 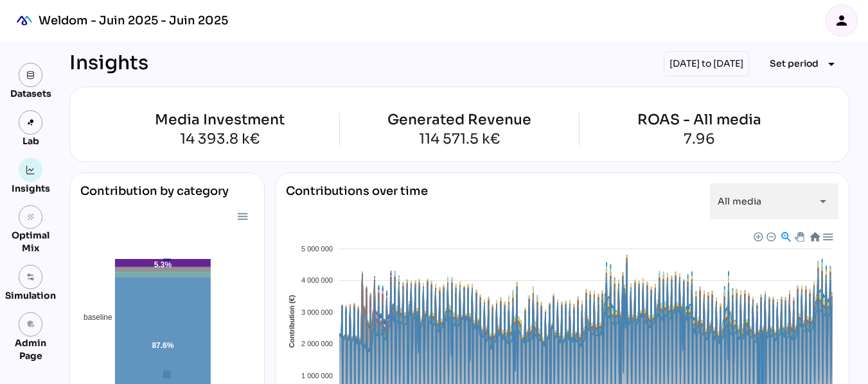 I want to click on div: Simulation, so click(x=30, y=296).